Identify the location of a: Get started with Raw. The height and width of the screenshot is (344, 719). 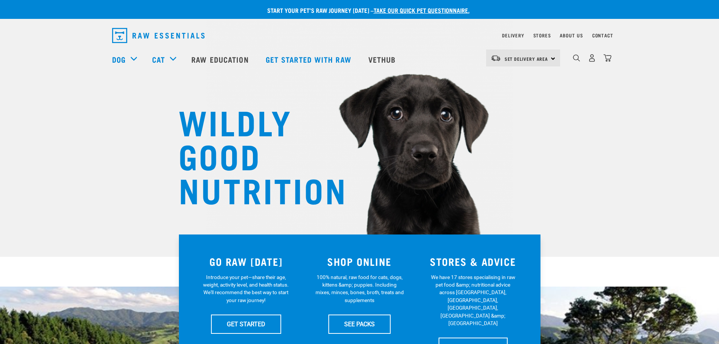
(309, 59).